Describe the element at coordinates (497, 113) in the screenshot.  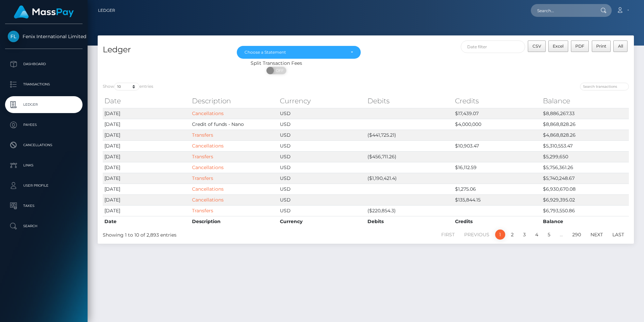
I see `td: $17,439.07` at that location.